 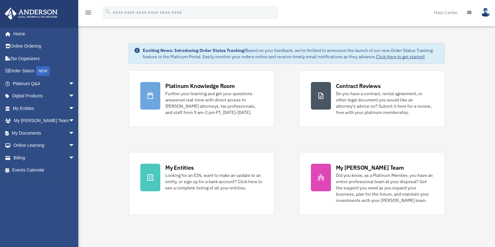 What do you see at coordinates (43, 34) in the screenshot?
I see `a: Home` at bounding box center [43, 34].